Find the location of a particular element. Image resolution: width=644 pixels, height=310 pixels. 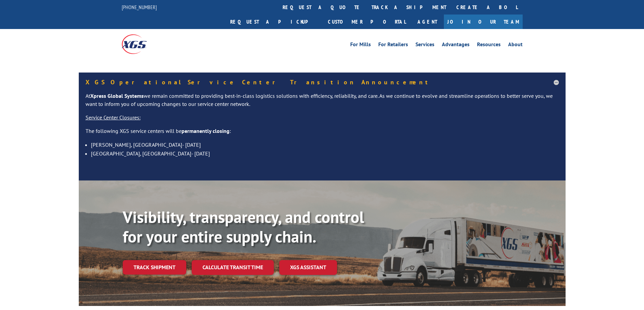

p: The following XGS service centers will be : is located at coordinates (322, 134).